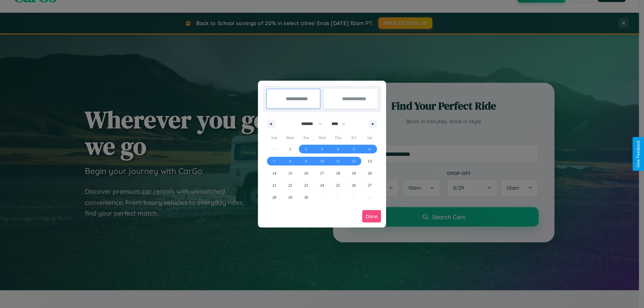 This screenshot has height=308, width=644. What do you see at coordinates (369, 173) in the screenshot?
I see `span: 20` at bounding box center [369, 173].